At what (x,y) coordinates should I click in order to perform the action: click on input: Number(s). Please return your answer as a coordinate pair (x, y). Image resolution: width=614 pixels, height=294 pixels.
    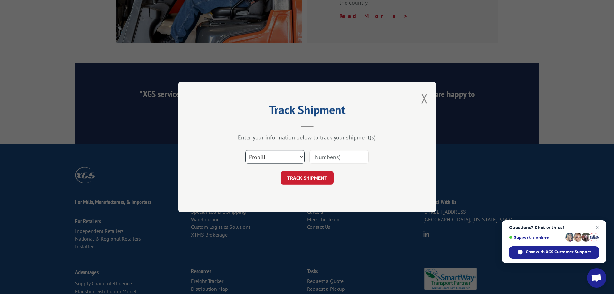
    Looking at the image, I should click on (339, 157).